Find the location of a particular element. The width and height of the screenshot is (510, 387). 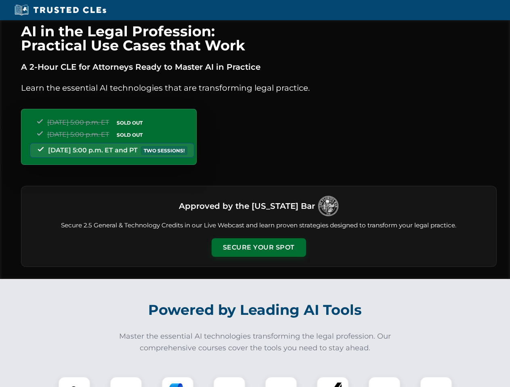

h1: AI in the Legal Profession: Practical Use Cases that Work is located at coordinates (259, 38).